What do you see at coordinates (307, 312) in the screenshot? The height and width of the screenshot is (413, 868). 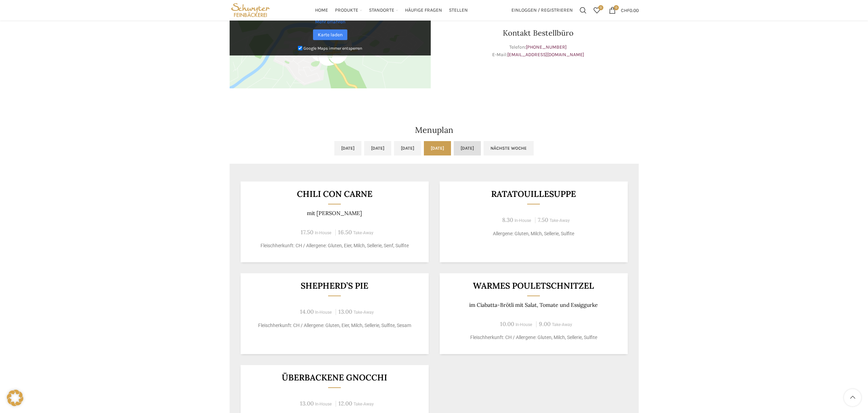 I see `span: 14.00` at bounding box center [307, 312].